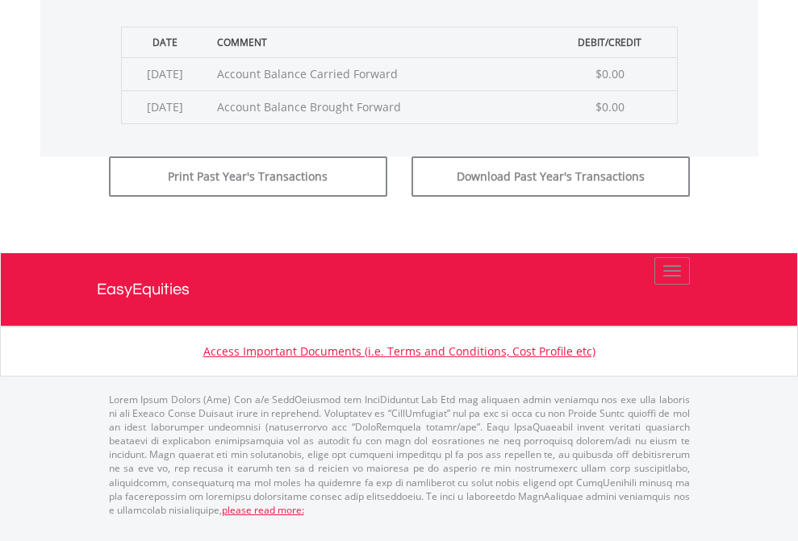  What do you see at coordinates (550, 177) in the screenshot?
I see `button: Download Past Year's Transactions` at bounding box center [550, 177].